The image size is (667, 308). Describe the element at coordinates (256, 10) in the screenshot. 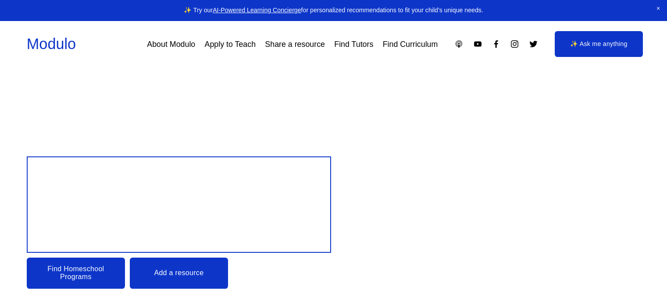

I see `a: AI-Powered Learning Concierge` at that location.